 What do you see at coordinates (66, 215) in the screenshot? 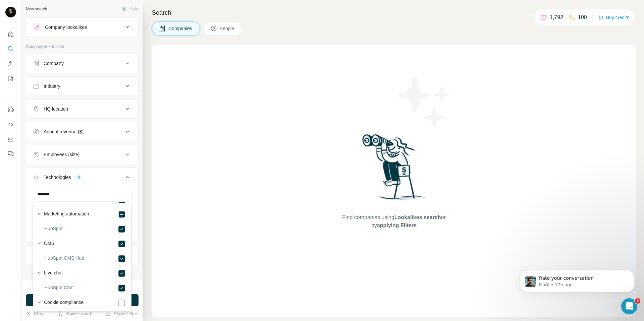
I see `label: Marketing automation` at bounding box center [66, 215].